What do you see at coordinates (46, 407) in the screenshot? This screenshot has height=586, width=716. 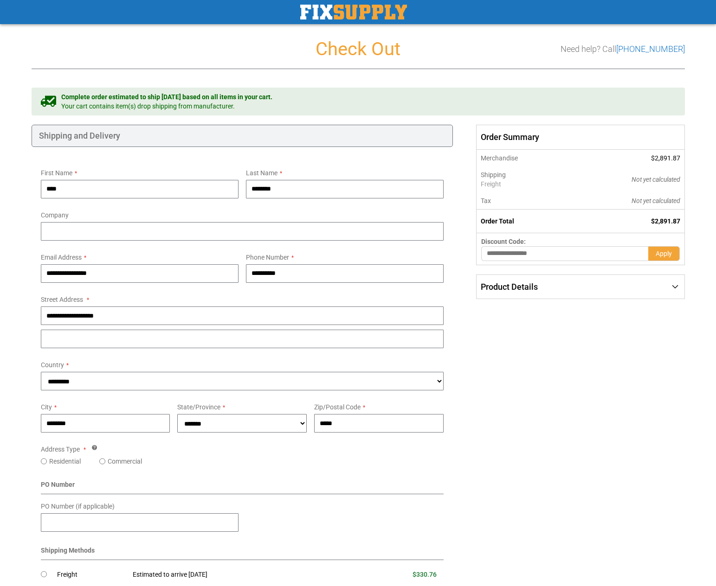 I see `span: City` at bounding box center [46, 407].